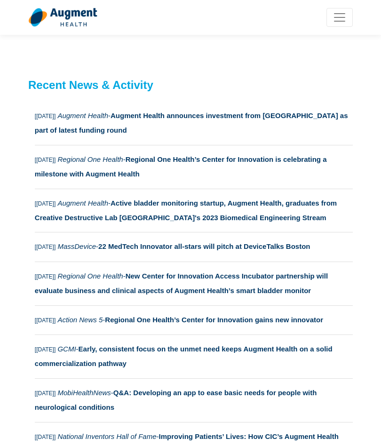  What do you see at coordinates (181, 167) in the screenshot?
I see `strong: Regional One Health’s Center for Innovation is celebrating a milestone with Augment Health` at bounding box center [181, 167].